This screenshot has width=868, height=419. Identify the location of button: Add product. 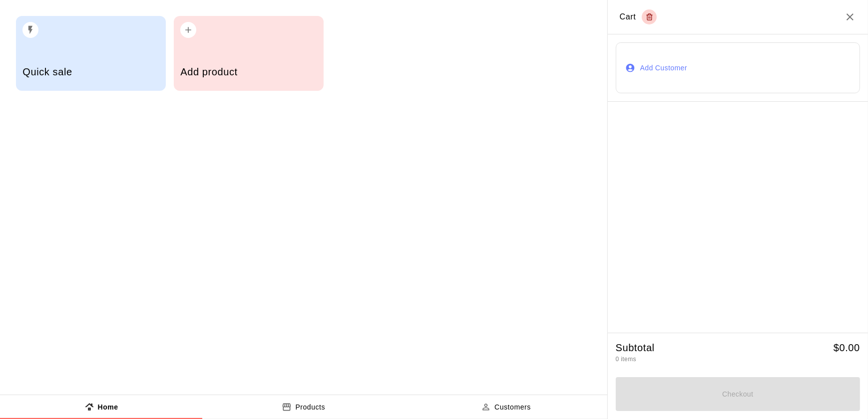
(249, 53).